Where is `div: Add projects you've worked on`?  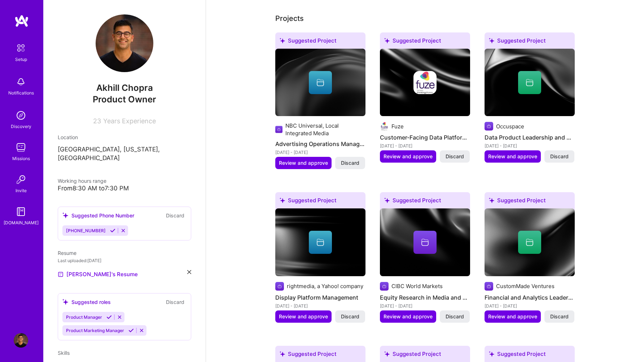
div: Add projects you've worked on is located at coordinates (289, 18).